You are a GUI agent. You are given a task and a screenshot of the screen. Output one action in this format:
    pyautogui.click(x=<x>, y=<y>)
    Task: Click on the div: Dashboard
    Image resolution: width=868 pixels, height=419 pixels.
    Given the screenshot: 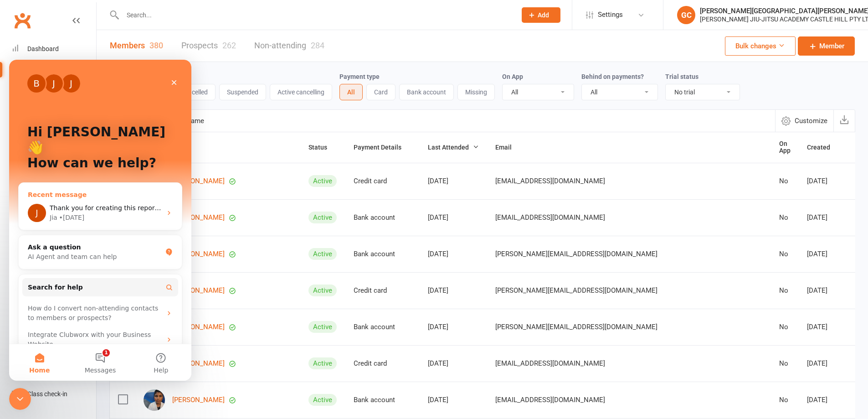 What is the action you would take?
    pyautogui.click(x=43, y=49)
    